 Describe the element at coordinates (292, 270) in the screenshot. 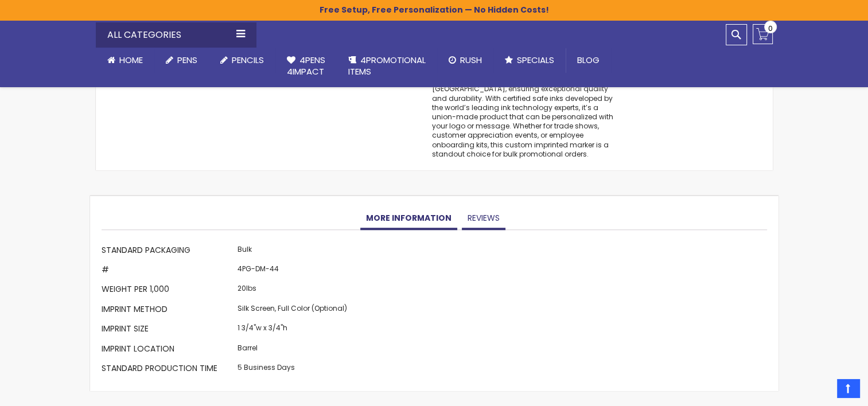

I see `td: 4PG-DM-44` at that location.